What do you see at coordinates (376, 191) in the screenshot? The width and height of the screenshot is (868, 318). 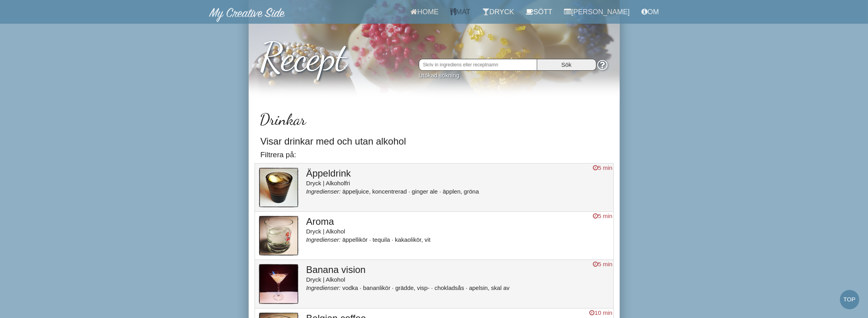 I see `li: äppeljuice, koncentrerad` at bounding box center [376, 191].